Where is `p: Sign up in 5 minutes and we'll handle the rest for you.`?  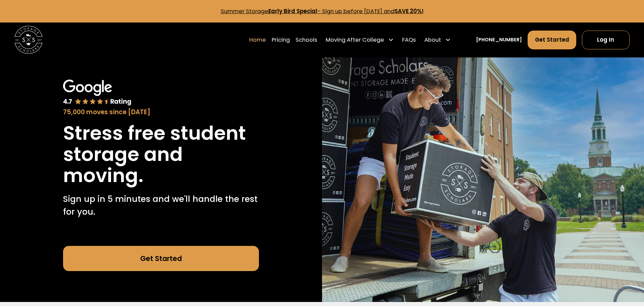 p: Sign up in 5 minutes and we'll handle the rest for you. is located at coordinates (161, 205).